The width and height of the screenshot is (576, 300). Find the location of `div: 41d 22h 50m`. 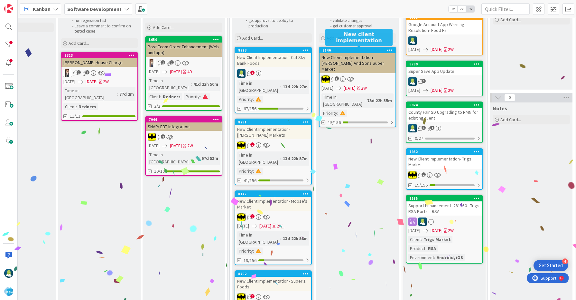

div: 41d 22h 50m is located at coordinates (206, 84).